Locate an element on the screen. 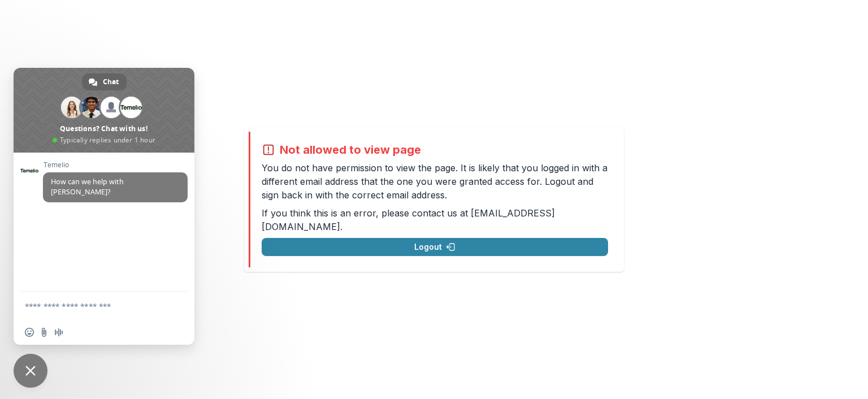 The image size is (868, 399). span: Send a file is located at coordinates (44, 333).